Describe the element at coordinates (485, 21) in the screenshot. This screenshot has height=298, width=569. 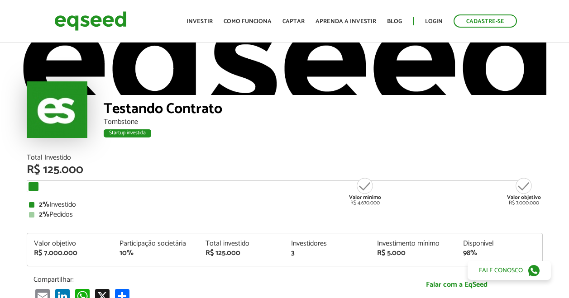
I see `a: Cadastre-se` at that location.